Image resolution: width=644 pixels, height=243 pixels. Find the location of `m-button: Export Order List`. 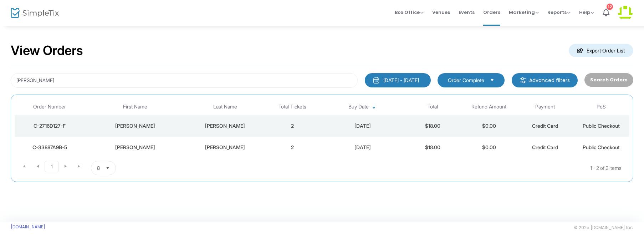

m-button: Export Order List is located at coordinates (601, 50).